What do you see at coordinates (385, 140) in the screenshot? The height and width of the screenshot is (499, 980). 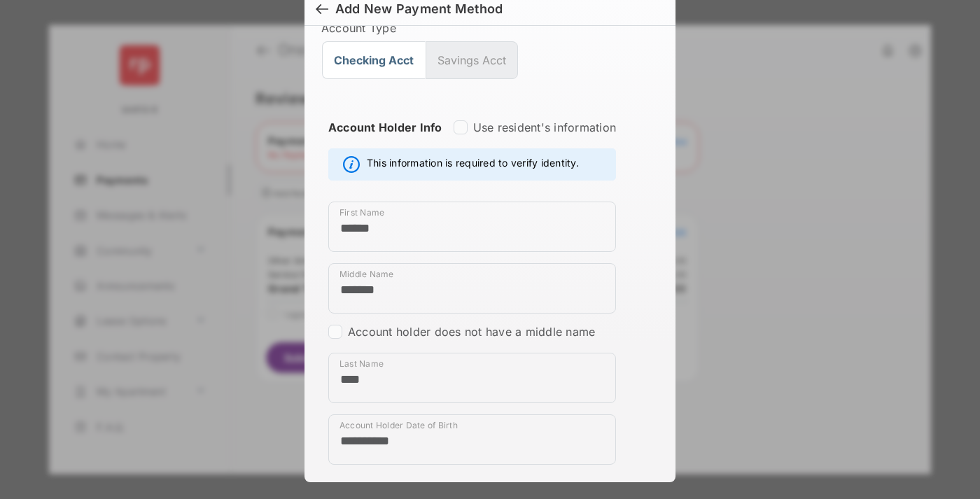 I see `strong: Account Holder Info` at bounding box center [385, 140].